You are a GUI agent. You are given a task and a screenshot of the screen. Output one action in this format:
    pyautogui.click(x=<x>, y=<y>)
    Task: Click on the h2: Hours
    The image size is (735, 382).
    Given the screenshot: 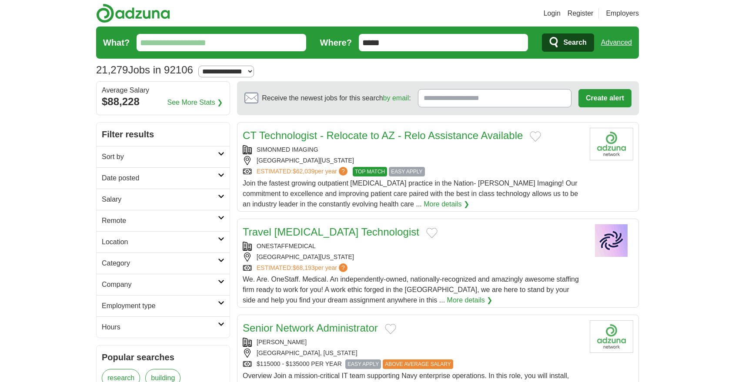 What is the action you would take?
    pyautogui.click(x=160, y=327)
    